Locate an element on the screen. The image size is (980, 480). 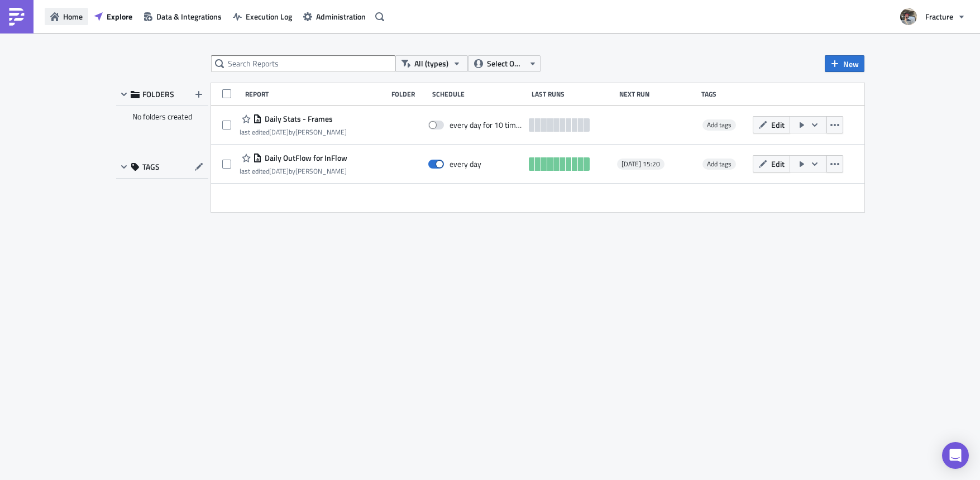
span: FOLDERS is located at coordinates (158, 95).